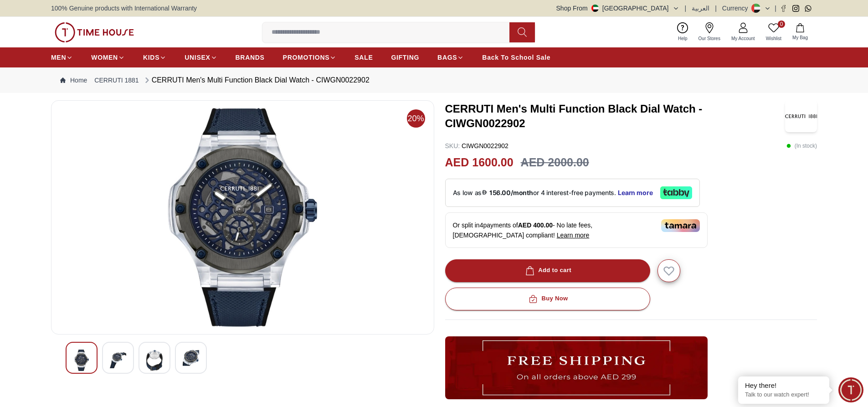  I want to click on span: Learn more, so click(574, 235).